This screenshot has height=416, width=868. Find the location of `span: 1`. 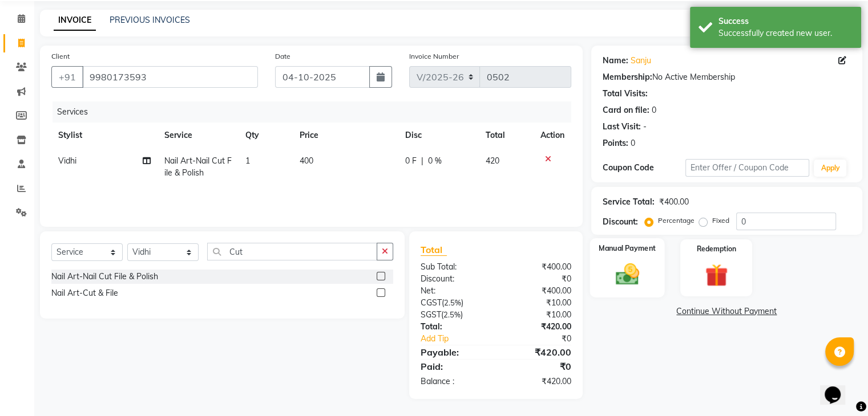

span: 1 is located at coordinates (248, 161).